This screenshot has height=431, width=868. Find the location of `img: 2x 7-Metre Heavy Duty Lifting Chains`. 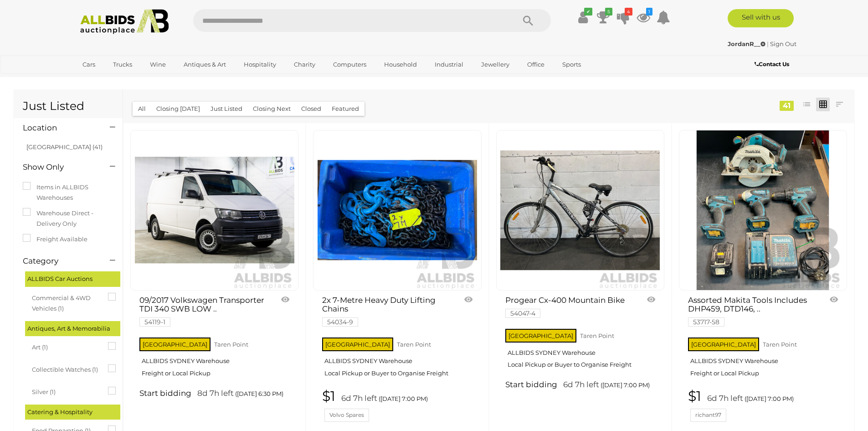

img: 2x 7-Metre Heavy Duty Lifting Chains is located at coordinates (397, 210).